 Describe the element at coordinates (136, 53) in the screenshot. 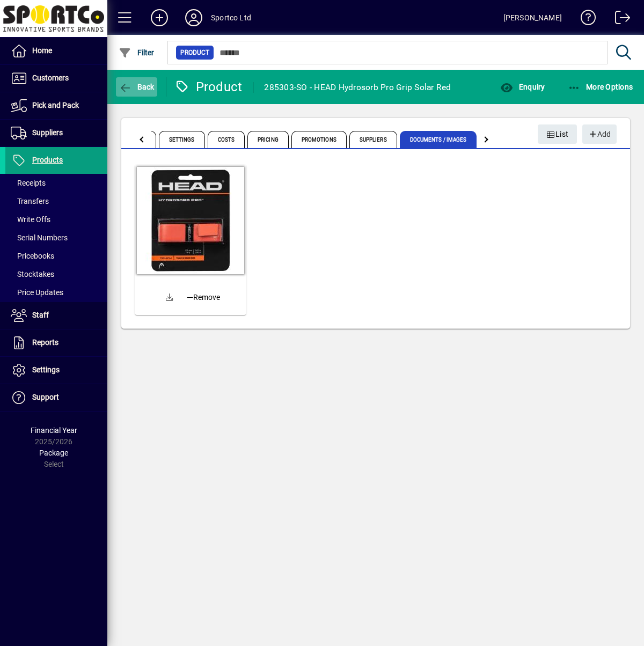

I see `span: Filter` at that location.